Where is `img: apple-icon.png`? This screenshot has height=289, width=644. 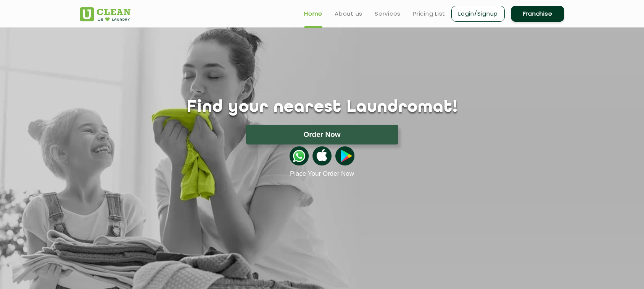 img: apple-icon.png is located at coordinates (322, 156).